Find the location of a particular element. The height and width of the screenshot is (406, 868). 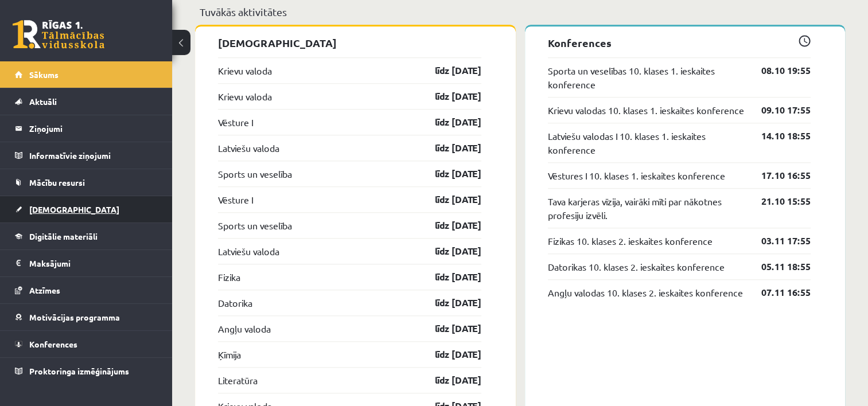

span: Digitālie materiāli is located at coordinates (63, 237).